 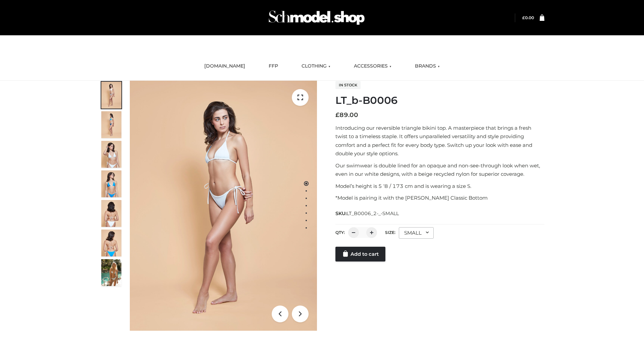 I want to click on a: £0.00, so click(x=528, y=17).